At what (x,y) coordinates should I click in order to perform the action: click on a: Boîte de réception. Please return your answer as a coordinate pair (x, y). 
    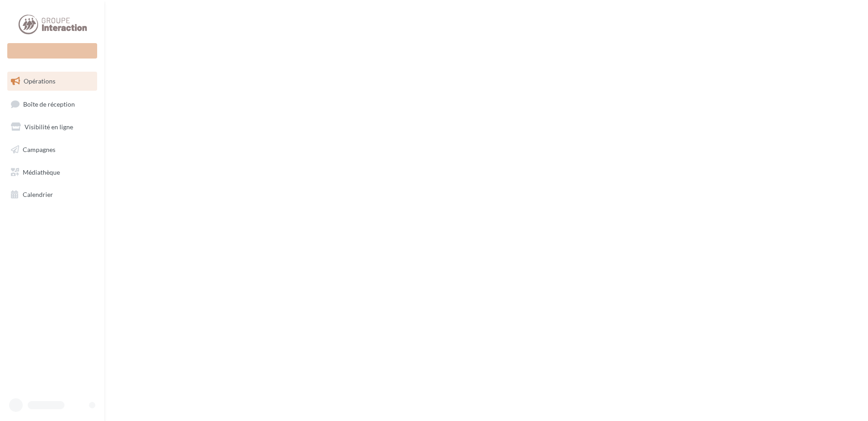
    Looking at the image, I should click on (52, 104).